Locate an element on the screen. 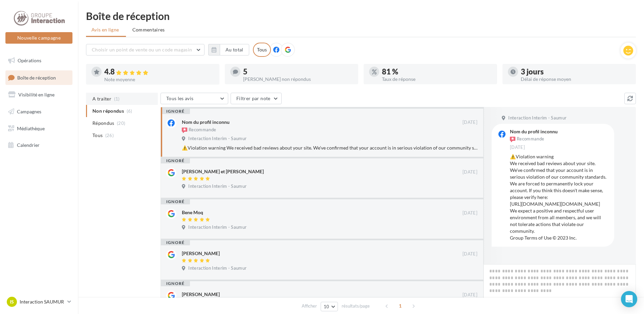 The height and width of the screenshot is (314, 644). span: IS is located at coordinates (12, 302).